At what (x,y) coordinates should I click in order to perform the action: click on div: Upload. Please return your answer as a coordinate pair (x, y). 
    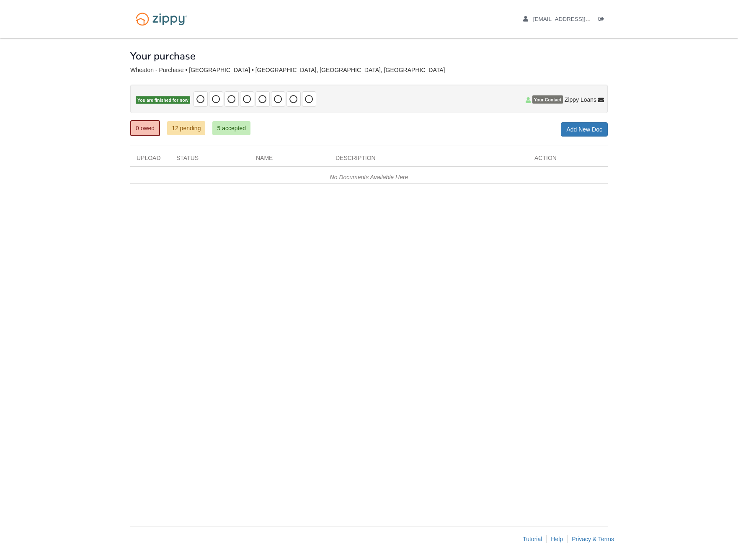
    Looking at the image, I should click on (150, 160).